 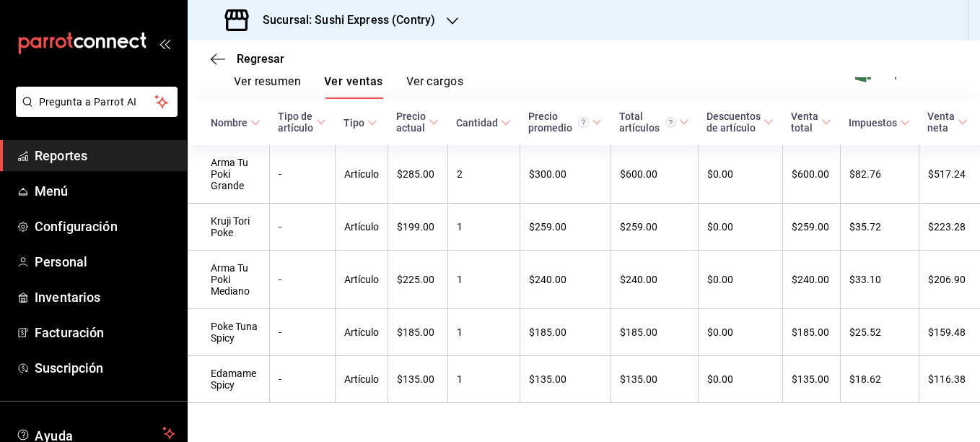 I want to click on span: Suscripción, so click(x=105, y=367).